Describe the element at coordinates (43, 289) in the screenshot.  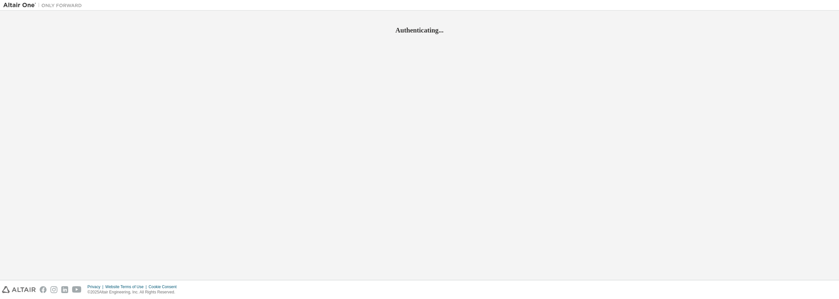
I see `img: facebook.svg` at that location.